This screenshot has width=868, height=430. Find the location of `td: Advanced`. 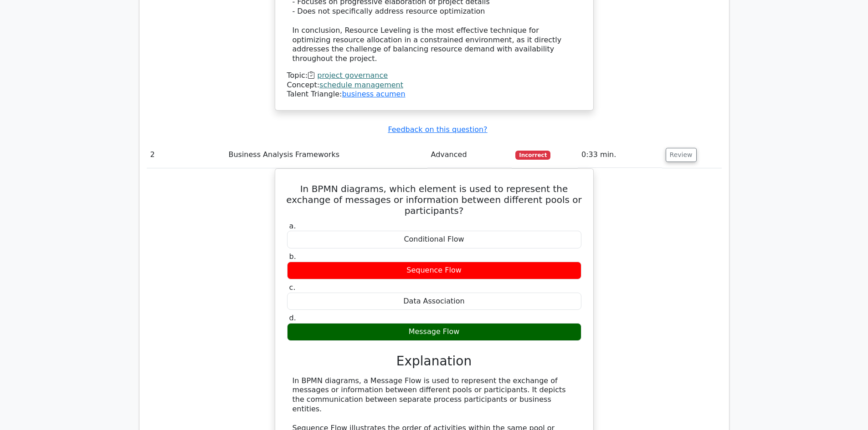

td: Advanced is located at coordinates (470, 155).